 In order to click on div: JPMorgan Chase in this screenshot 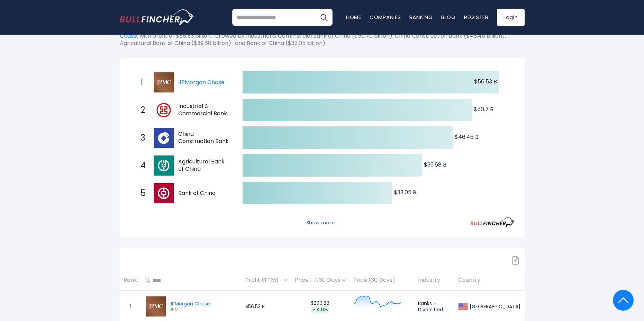, I will do `click(189, 304)`.